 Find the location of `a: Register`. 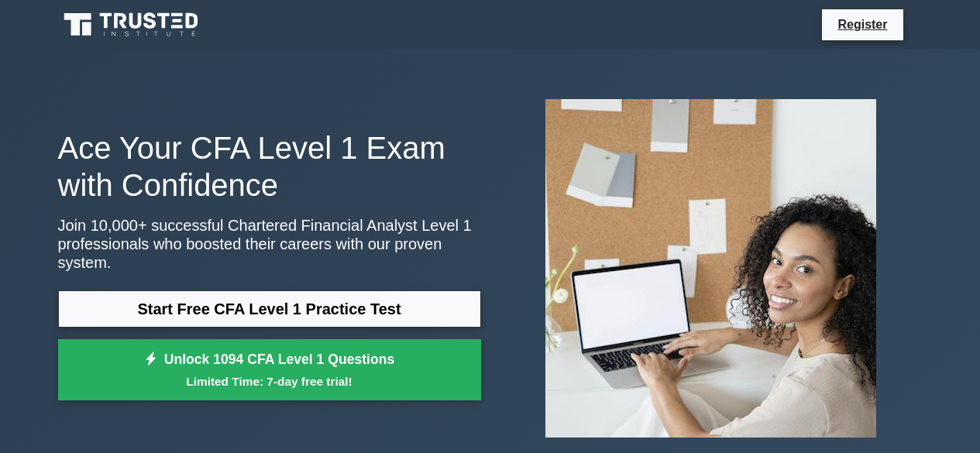

a: Register is located at coordinates (863, 24).